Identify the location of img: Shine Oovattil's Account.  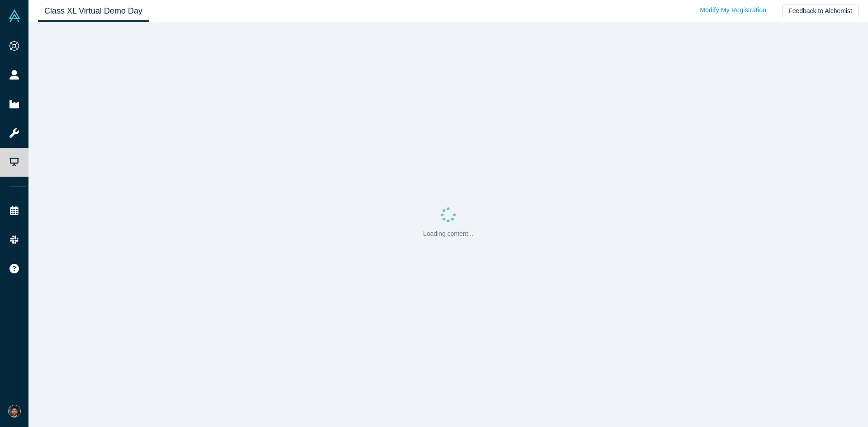
(14, 411).